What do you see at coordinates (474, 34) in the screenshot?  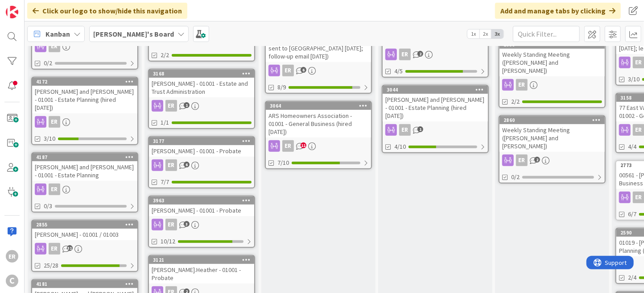 I see `span: 1x` at bounding box center [474, 34].